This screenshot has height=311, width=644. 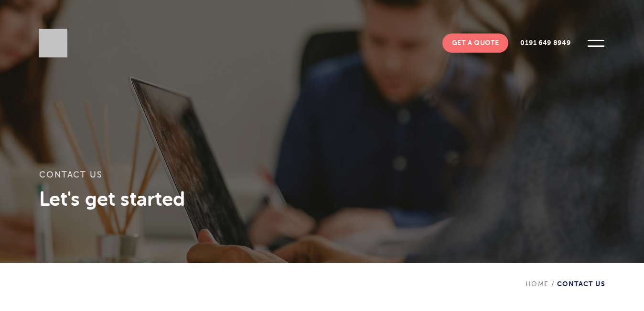 What do you see at coordinates (321, 178) in the screenshot?
I see `h1: Contact Us` at bounding box center [321, 178].